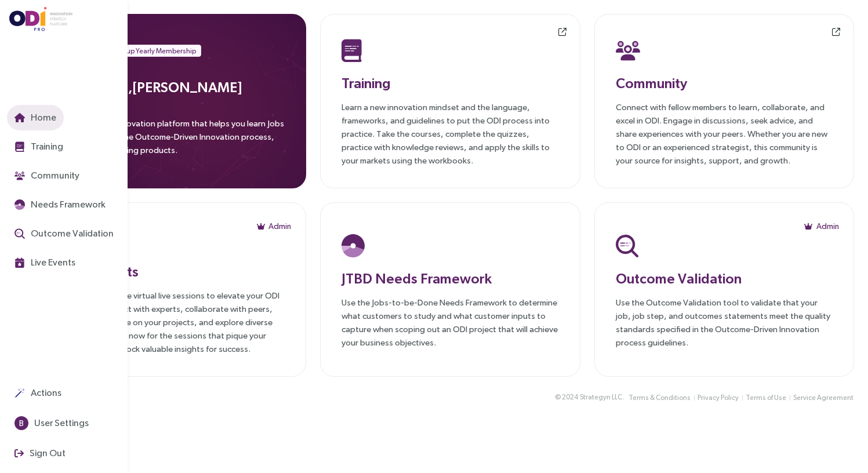  What do you see at coordinates (718, 398) in the screenshot?
I see `span: Privacy Policy` at bounding box center [718, 398].